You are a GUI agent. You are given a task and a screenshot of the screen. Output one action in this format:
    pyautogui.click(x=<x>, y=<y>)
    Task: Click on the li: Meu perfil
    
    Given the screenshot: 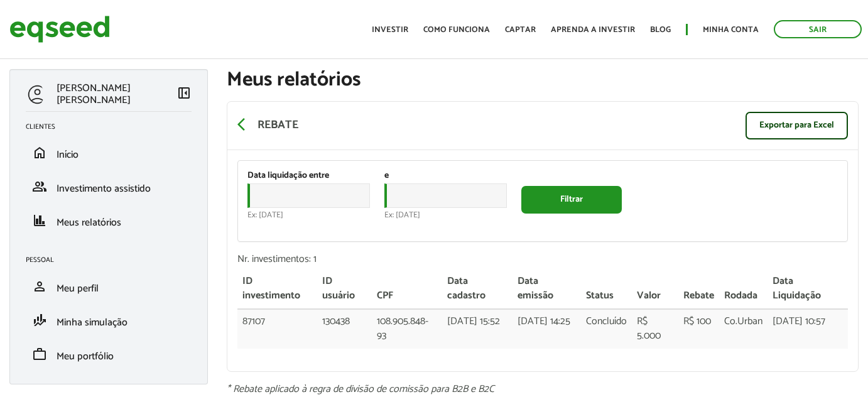 What is the action you would take?
    pyautogui.click(x=109, y=287)
    